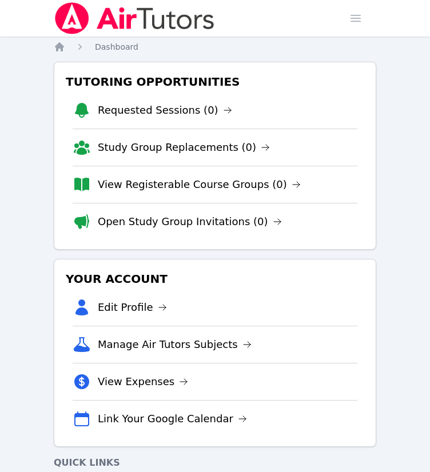 The width and height of the screenshot is (430, 472). I want to click on a: Requested Sessions (0), so click(165, 110).